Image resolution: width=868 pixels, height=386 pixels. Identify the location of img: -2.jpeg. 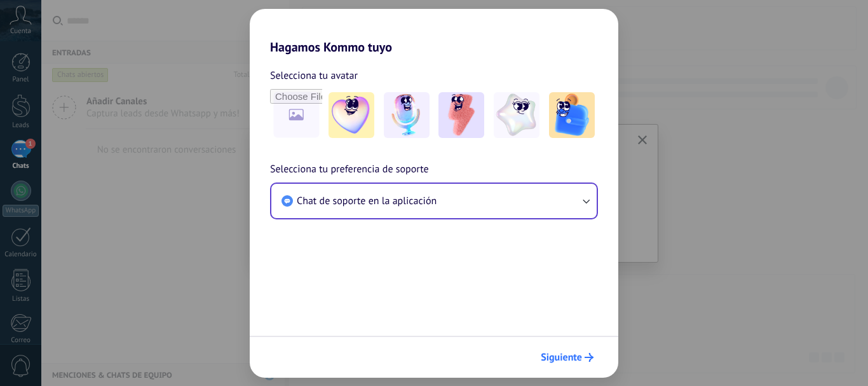
(407, 115).